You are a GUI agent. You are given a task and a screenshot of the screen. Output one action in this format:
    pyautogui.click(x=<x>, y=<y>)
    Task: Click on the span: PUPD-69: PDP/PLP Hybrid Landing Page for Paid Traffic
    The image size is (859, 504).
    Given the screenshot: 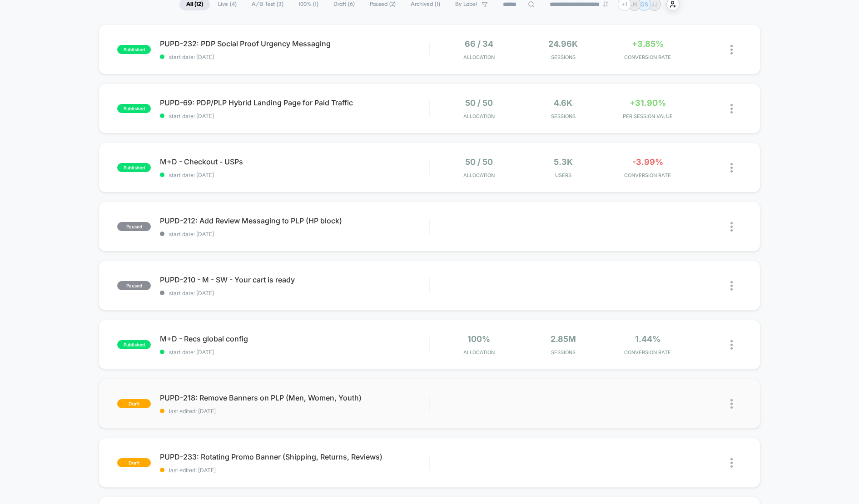 What is the action you would take?
    pyautogui.click(x=295, y=103)
    